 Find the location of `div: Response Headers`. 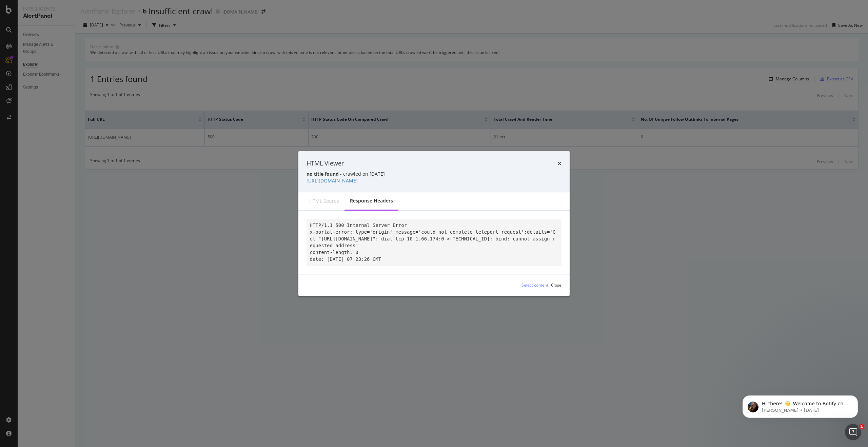

div: Response Headers is located at coordinates (372, 201).